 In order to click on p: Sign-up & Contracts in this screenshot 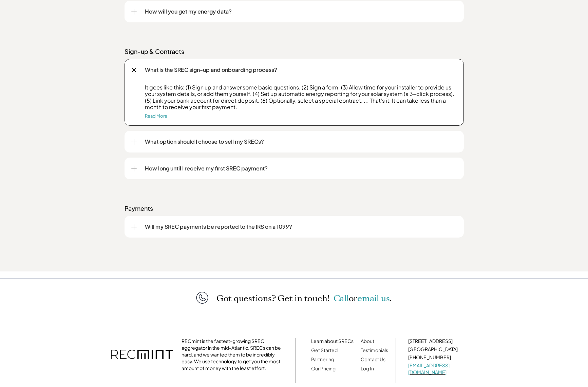, I will do `click(294, 52)`.